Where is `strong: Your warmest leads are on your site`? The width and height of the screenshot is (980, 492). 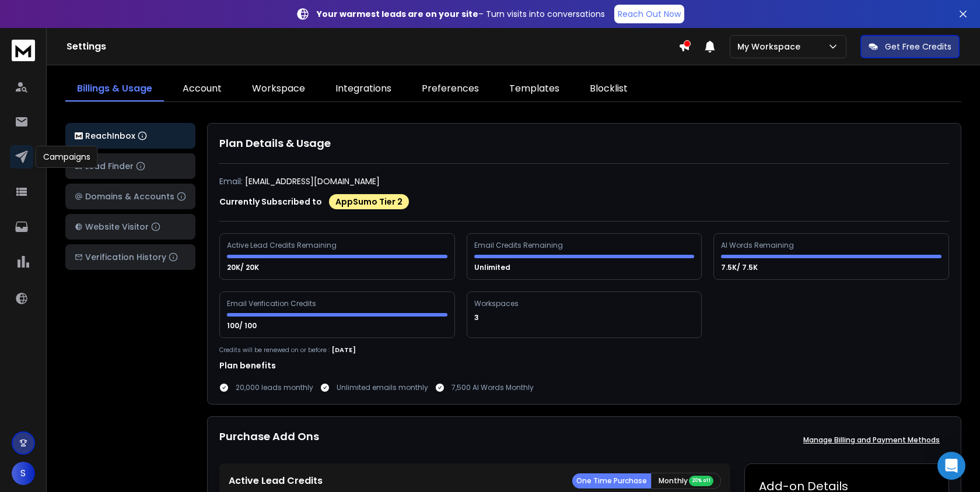 strong: Your warmest leads are on your site is located at coordinates (397, 14).